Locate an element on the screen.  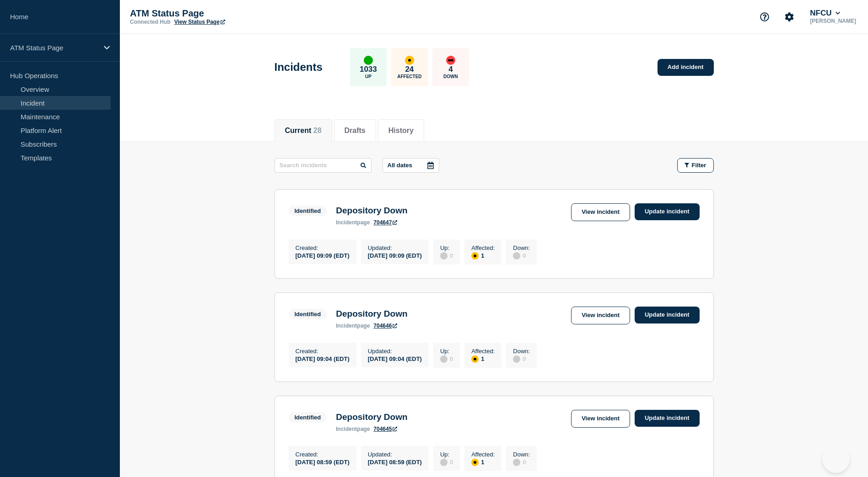
button: Filter is located at coordinates (695, 165).